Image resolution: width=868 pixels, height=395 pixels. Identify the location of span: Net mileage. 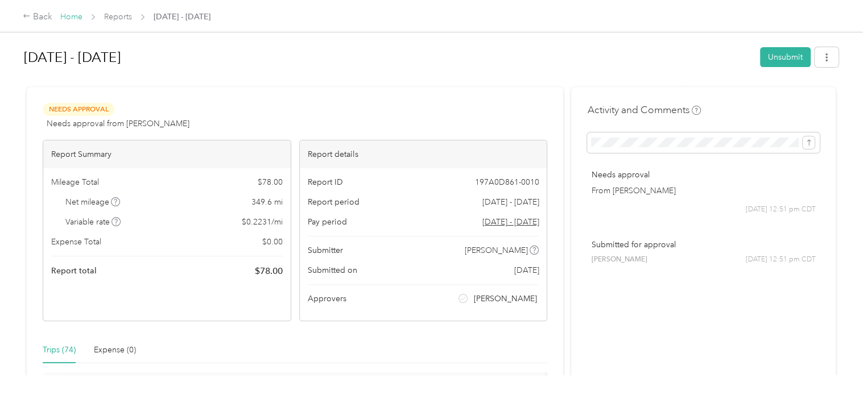
(92, 202).